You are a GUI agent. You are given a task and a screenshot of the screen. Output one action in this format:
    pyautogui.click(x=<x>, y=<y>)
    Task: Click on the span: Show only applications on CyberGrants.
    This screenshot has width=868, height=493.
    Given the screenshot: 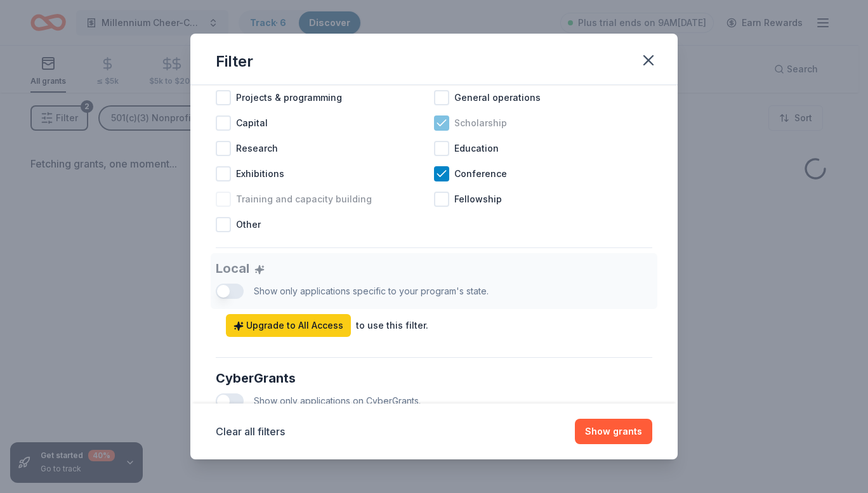 What is the action you would take?
    pyautogui.click(x=337, y=401)
    